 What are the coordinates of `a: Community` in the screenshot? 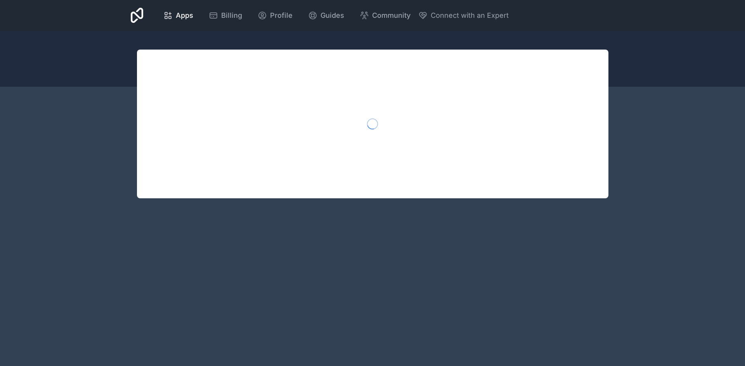 It's located at (385, 16).